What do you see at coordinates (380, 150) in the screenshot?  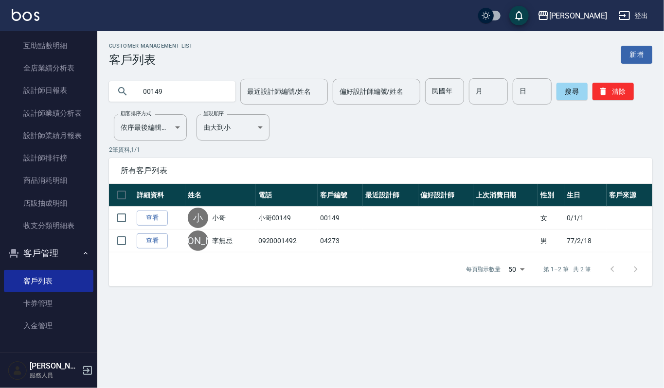 I see `p: 2 筆資料, 1 / 1` at bounding box center [380, 150].